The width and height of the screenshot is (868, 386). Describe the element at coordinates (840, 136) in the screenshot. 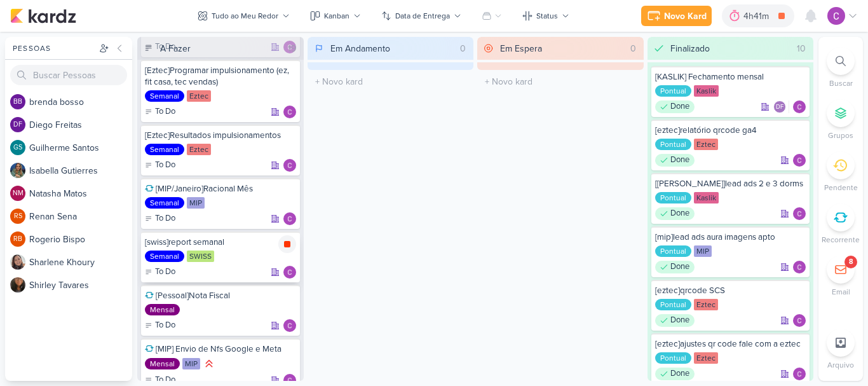

I see `p: Grupos` at that location.